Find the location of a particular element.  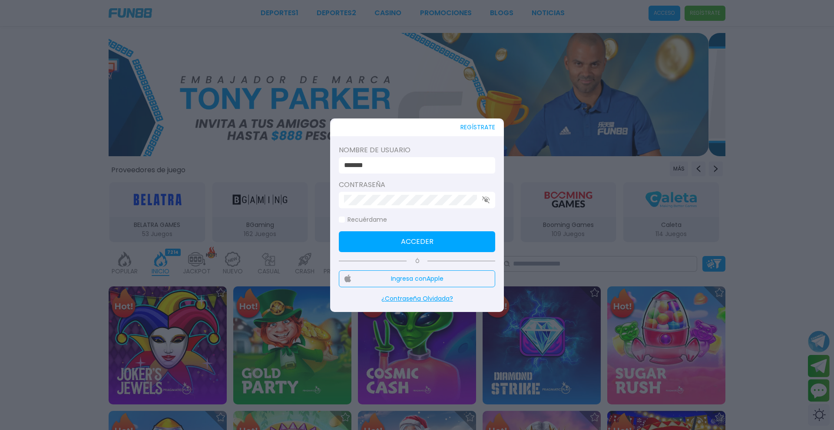

button: Acceder is located at coordinates (417, 242).